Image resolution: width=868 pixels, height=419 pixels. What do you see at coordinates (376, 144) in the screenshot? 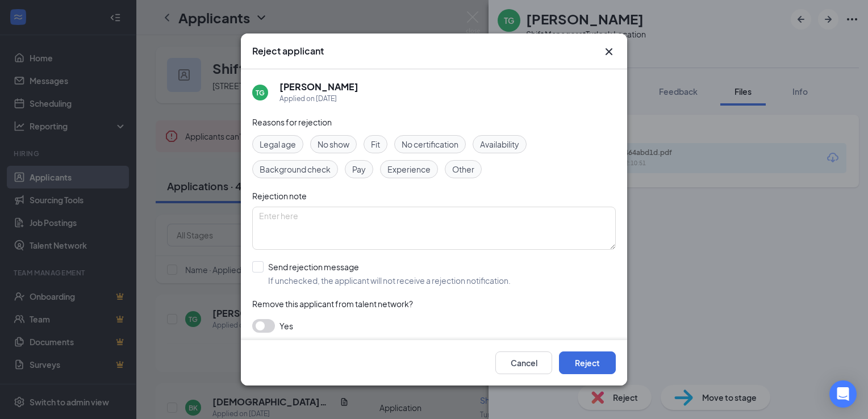
I see `span: Fit` at bounding box center [376, 144].